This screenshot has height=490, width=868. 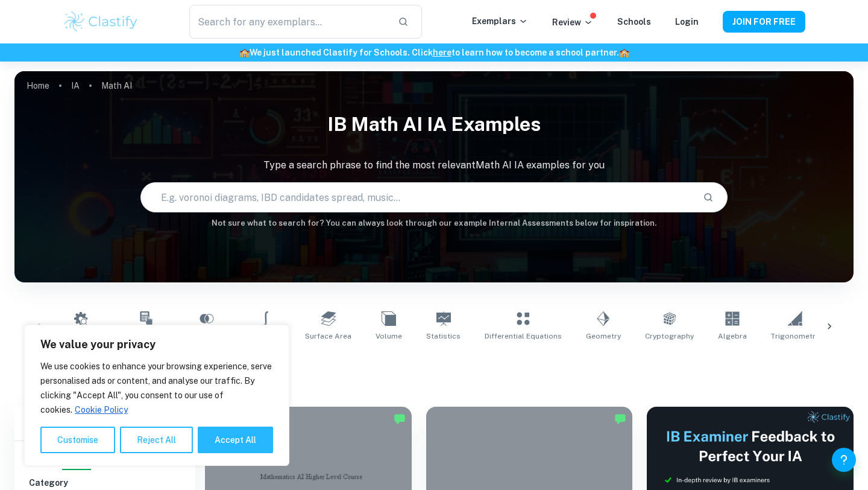 I want to click on span: Geometry, so click(x=603, y=336).